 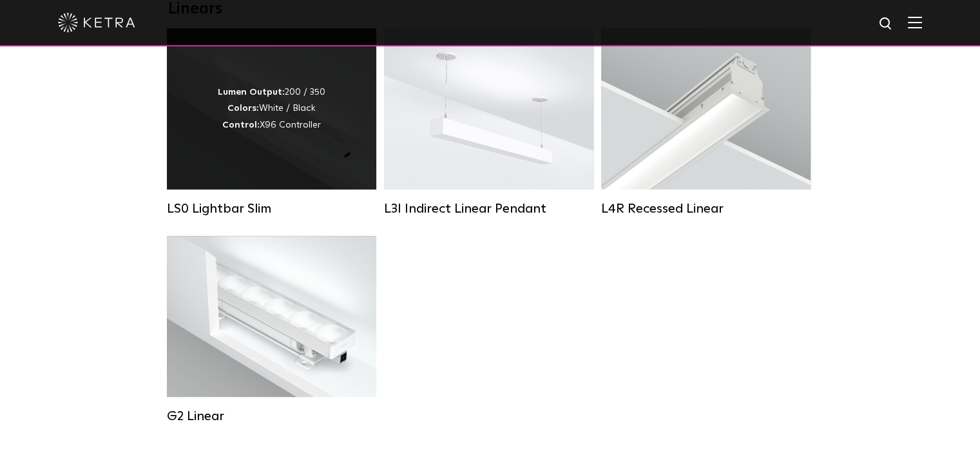 What do you see at coordinates (251, 92) in the screenshot?
I see `strong: Lumen Output:` at bounding box center [251, 92].